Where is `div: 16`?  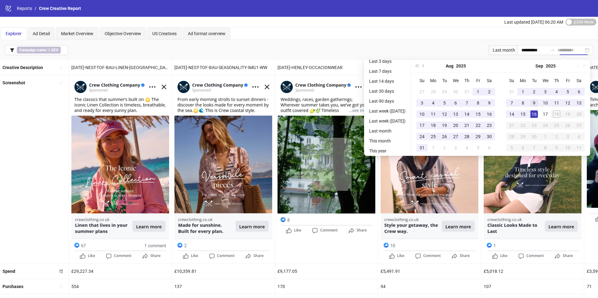
div: 16 is located at coordinates (489, 114).